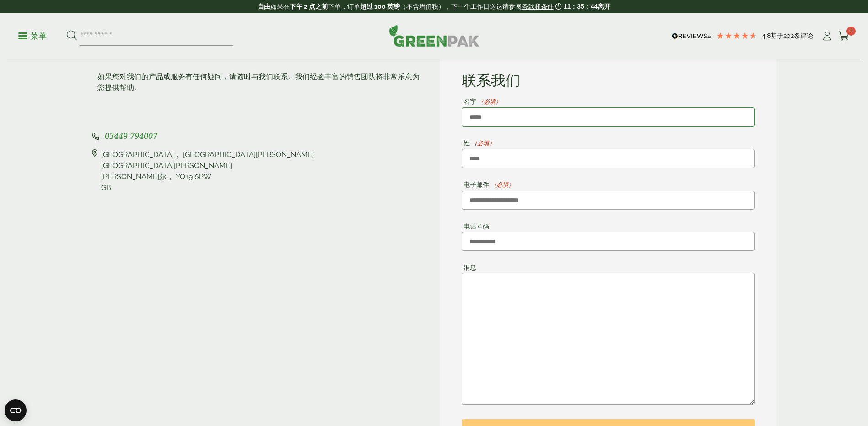 The height and width of the screenshot is (426, 868). Describe the element at coordinates (434, 36) in the screenshot. I see `img: GreenPak 耗材` at that location.